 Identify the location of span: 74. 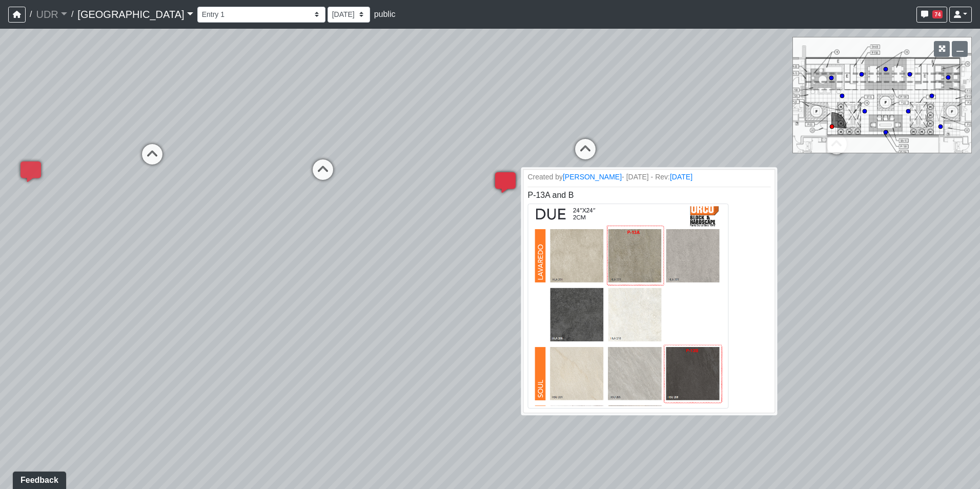
(937, 15).